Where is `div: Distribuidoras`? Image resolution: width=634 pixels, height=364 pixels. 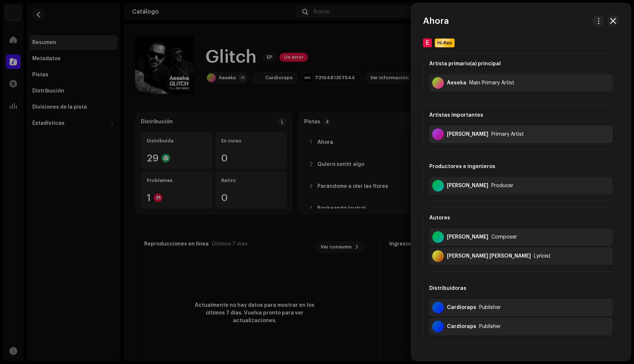 div: Distribuidoras is located at coordinates (521, 288).